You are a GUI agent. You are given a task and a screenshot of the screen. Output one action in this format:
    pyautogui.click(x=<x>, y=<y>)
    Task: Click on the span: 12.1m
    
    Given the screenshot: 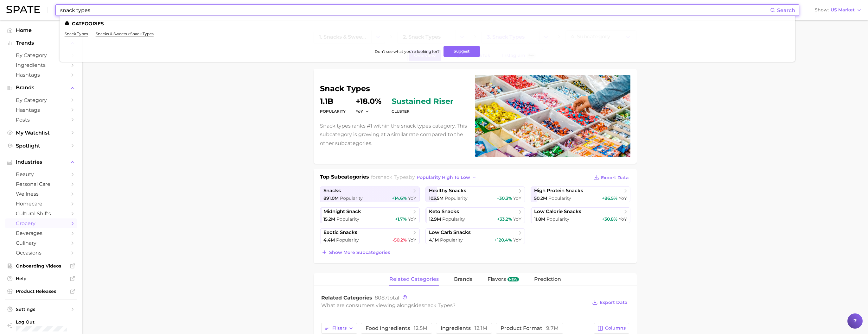 What is the action you would take?
    pyautogui.click(x=481, y=328)
    